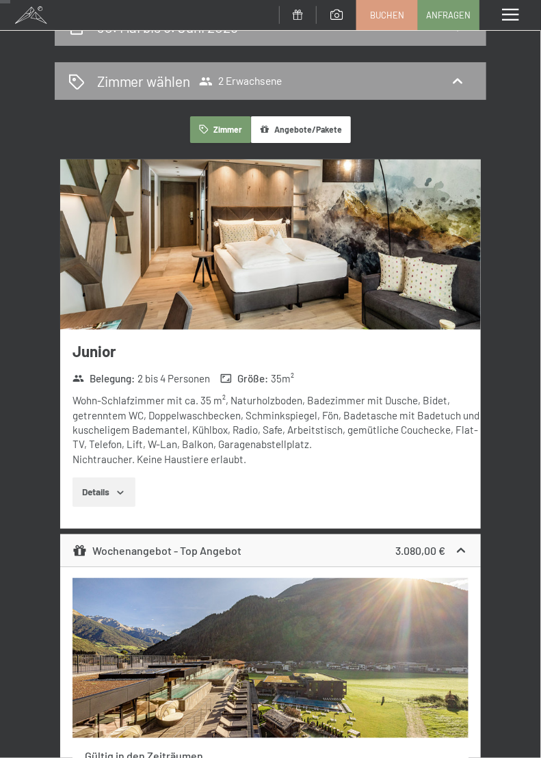 The height and width of the screenshot is (758, 541). Describe the element at coordinates (387, 15) in the screenshot. I see `a: Buchen` at that location.